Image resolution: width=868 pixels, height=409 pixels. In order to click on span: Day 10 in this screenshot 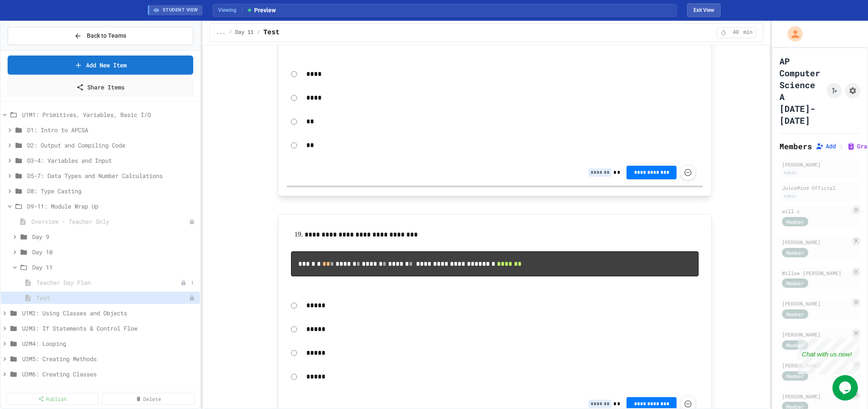, I will do `click(114, 252)`.